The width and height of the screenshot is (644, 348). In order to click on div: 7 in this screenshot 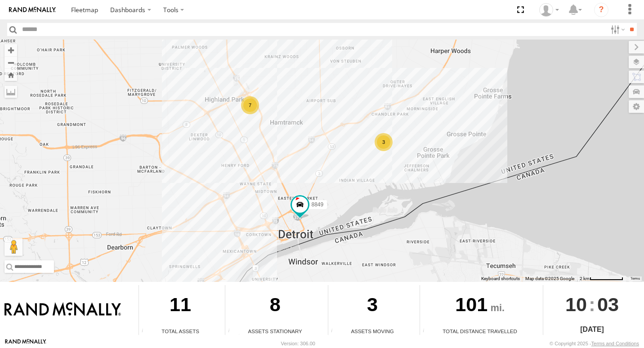, I will do `click(250, 105)`.